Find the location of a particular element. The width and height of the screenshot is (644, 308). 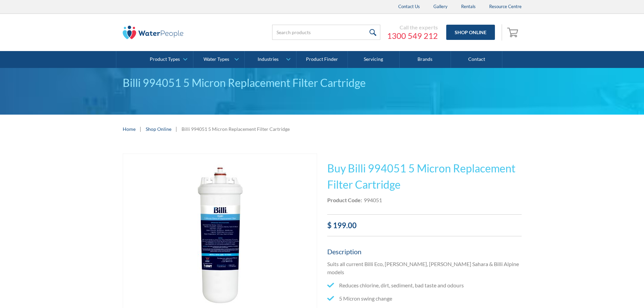

a: Product Types is located at coordinates (168, 59).